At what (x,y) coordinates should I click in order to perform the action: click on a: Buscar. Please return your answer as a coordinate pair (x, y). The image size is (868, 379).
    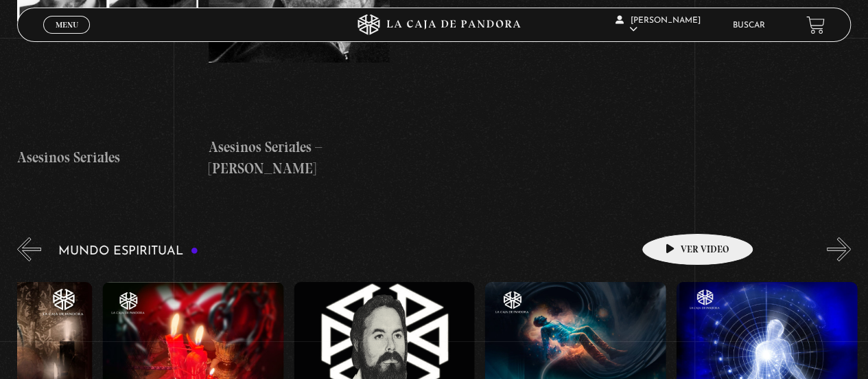
    Looking at the image, I should click on (749, 25).